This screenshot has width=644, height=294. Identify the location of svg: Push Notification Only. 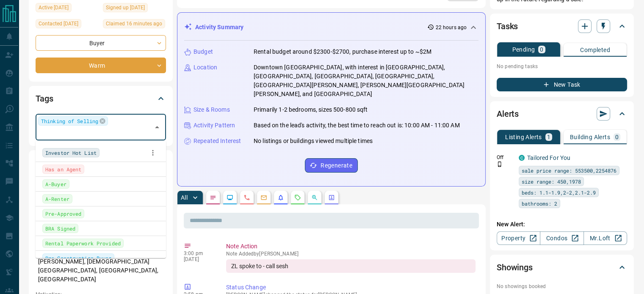
(500, 164).